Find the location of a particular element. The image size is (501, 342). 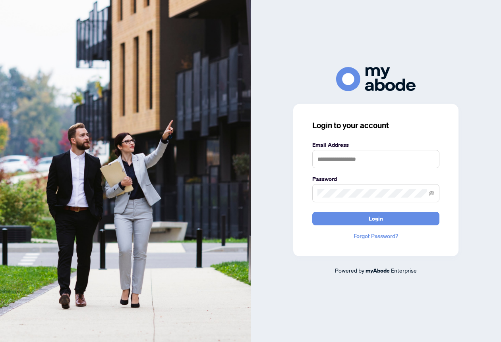

span: Powered by is located at coordinates (349, 270).